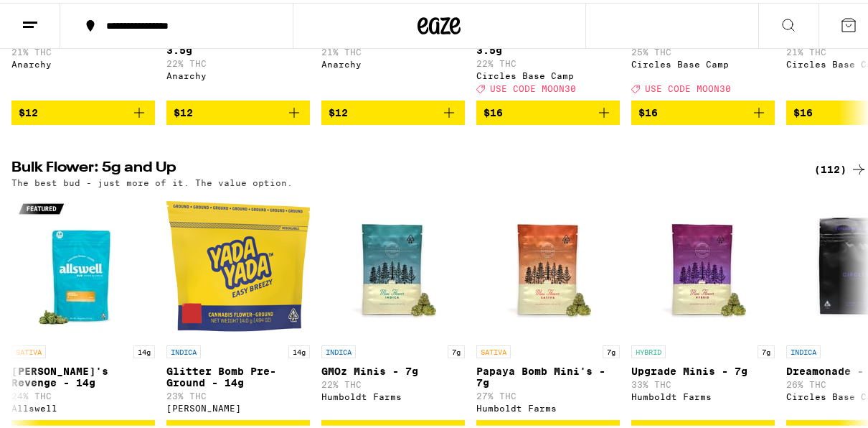  What do you see at coordinates (239, 304) in the screenshot?
I see `a: Open page for Glitter Bomb Pre-Ground - 14g from Yada Yada` at bounding box center [239, 304].